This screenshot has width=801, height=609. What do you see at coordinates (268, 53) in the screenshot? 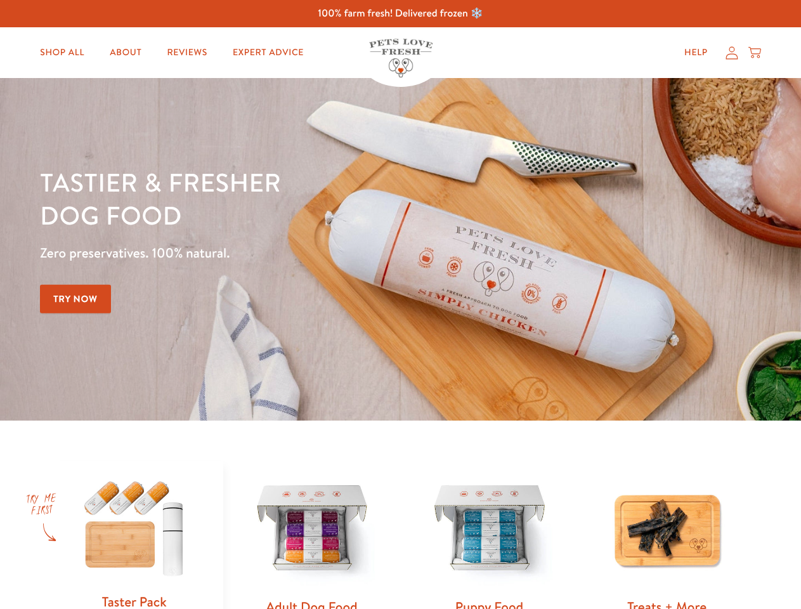
I see `a: Expert Advice` at bounding box center [268, 53].